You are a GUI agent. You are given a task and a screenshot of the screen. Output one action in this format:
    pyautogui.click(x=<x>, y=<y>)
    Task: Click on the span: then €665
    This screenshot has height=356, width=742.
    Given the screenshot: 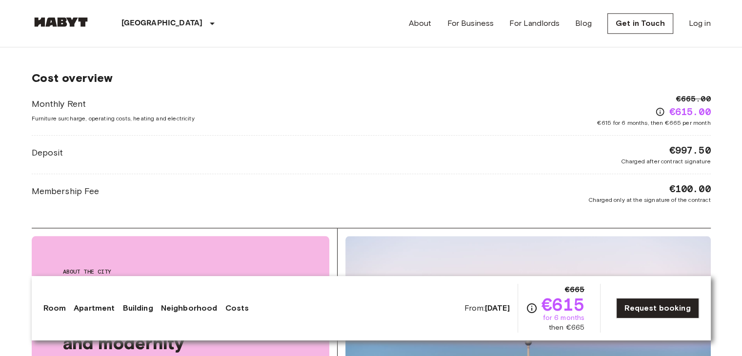 What is the action you would take?
    pyautogui.click(x=567, y=328)
    